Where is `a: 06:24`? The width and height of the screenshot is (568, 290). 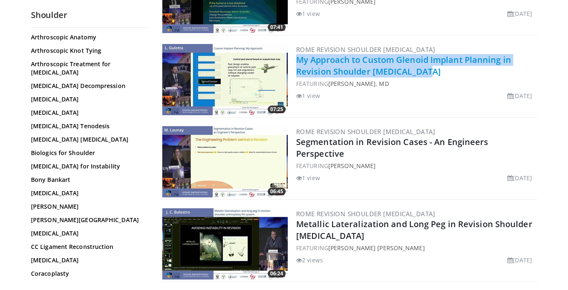 a: 06:24 is located at coordinates (225, 244).